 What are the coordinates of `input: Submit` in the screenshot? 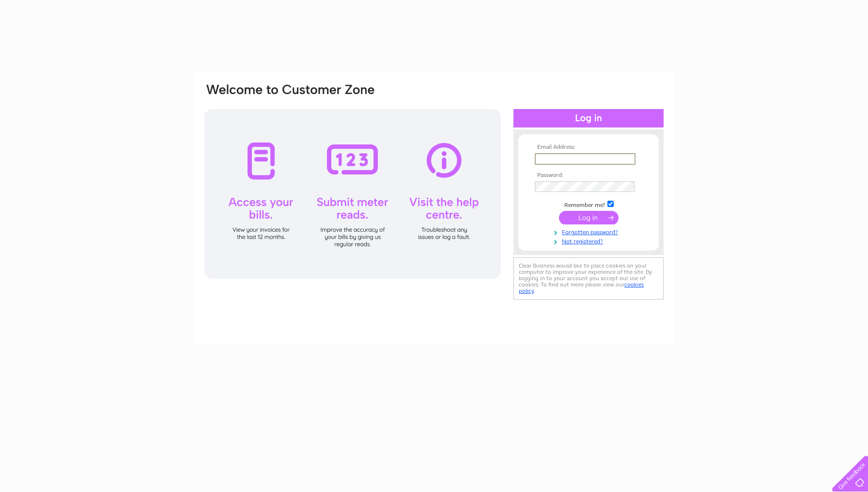 It's located at (589, 218).